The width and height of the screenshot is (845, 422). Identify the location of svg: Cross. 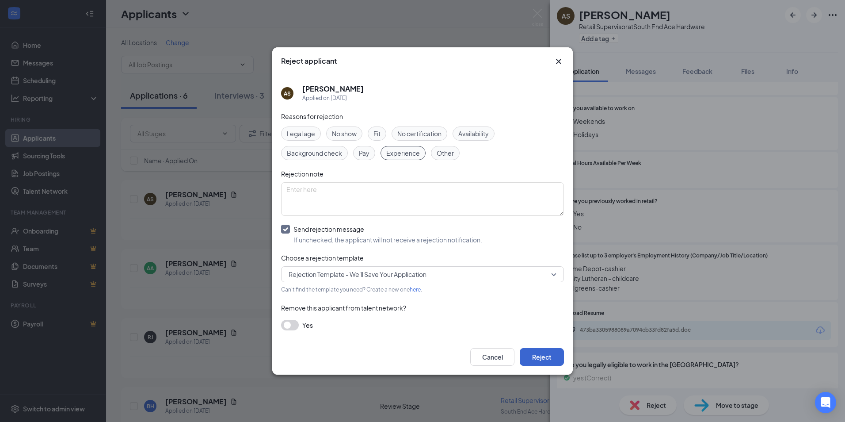
(559, 61).